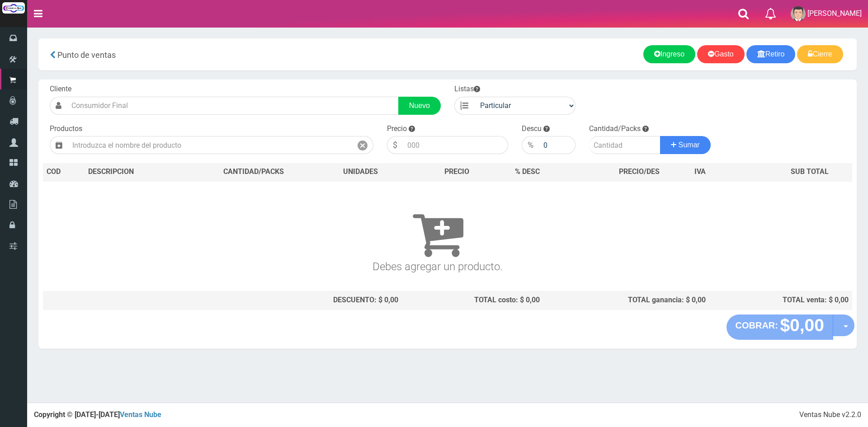 The height and width of the screenshot is (427, 868). What do you see at coordinates (615, 128) in the screenshot?
I see `label: Cantidad/Packs` at bounding box center [615, 128].